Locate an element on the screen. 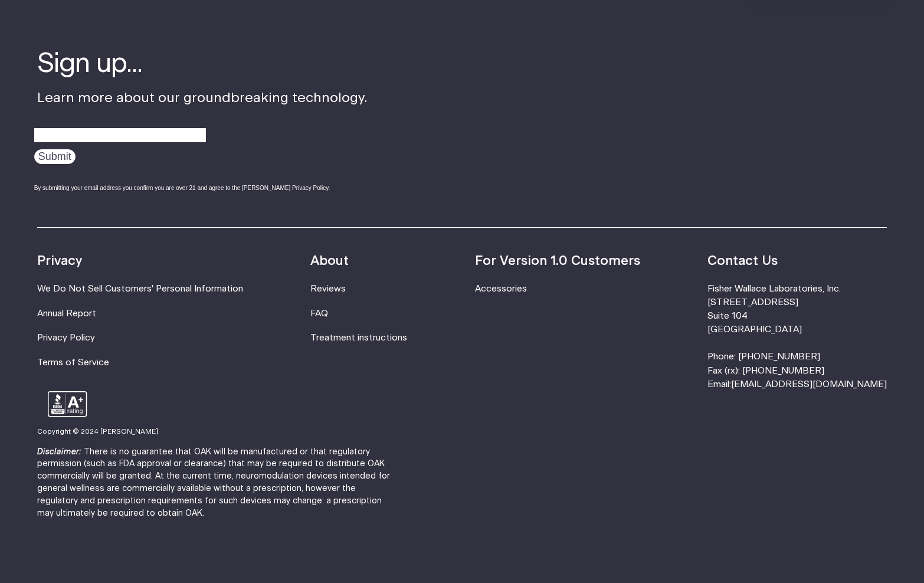  a: Terms of Service is located at coordinates (73, 362).